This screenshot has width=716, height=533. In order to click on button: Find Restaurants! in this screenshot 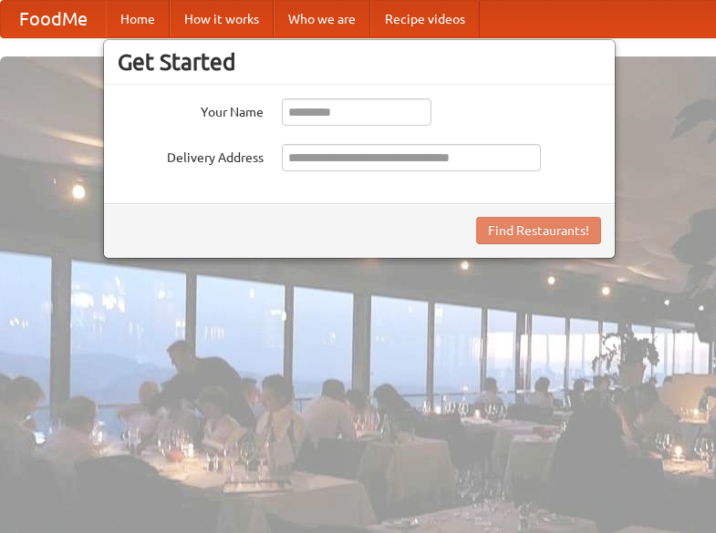, I will do `click(538, 231)`.